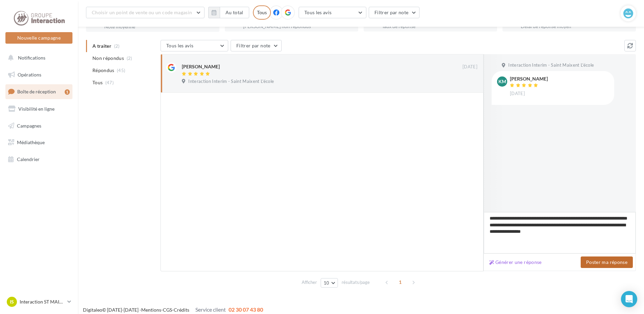 The height and width of the screenshot is (314, 644). What do you see at coordinates (309, 282) in the screenshot?
I see `span: Afficher` at bounding box center [309, 282].